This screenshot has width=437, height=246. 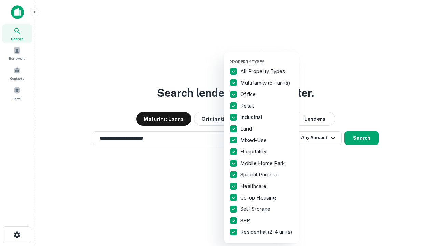 What do you see at coordinates (254, 152) in the screenshot?
I see `p: Hospitality` at bounding box center [254, 152].